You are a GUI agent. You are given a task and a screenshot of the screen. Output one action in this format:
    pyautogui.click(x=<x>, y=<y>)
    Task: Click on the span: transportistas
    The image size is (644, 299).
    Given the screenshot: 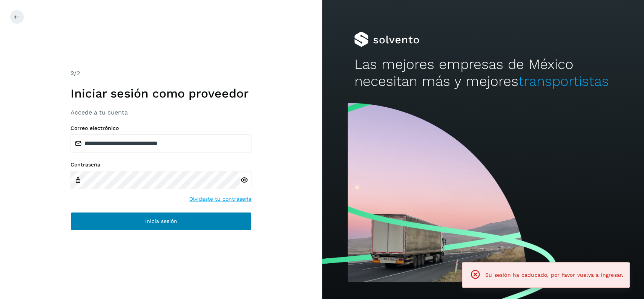 What is the action you would take?
    pyautogui.click(x=563, y=81)
    